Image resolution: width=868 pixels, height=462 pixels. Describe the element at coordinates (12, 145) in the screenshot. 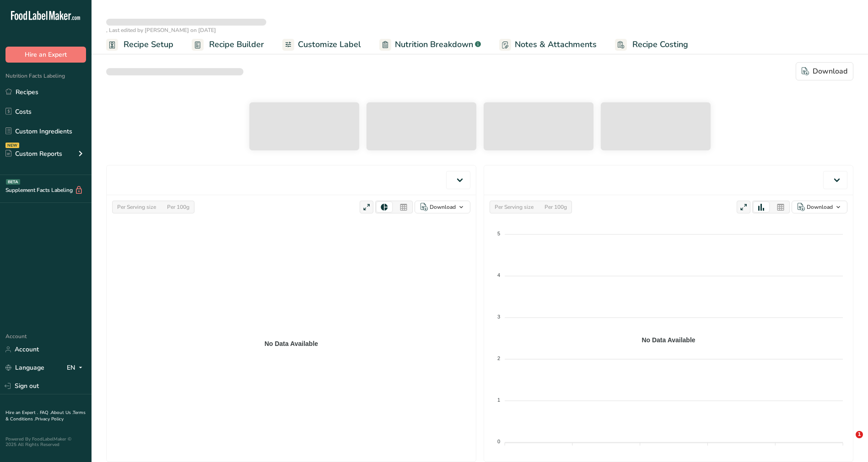

I see `div: NEW` at that location.